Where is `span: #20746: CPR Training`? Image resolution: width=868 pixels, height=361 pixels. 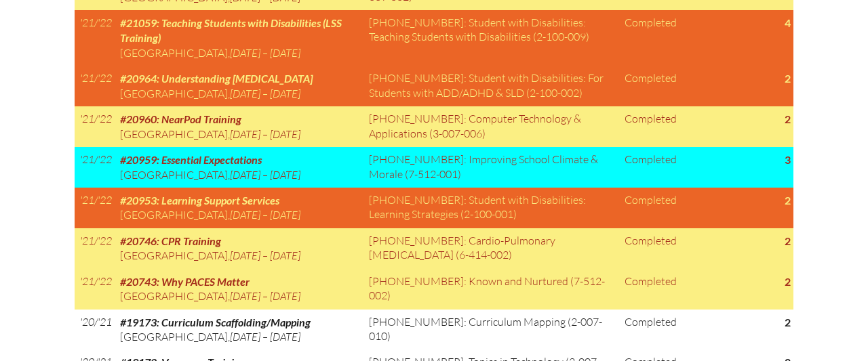 span: #20746: CPR Training is located at coordinates (170, 240).